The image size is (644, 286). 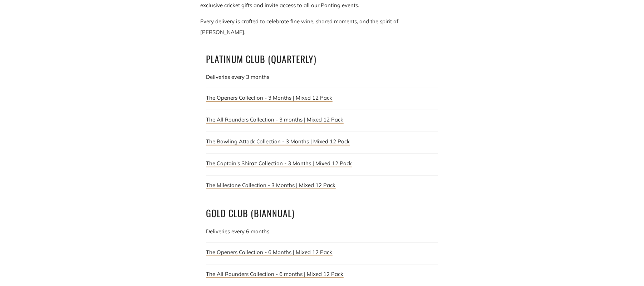 I want to click on a: The Openers Collection - 6 Months | Mixed 12 Pack, so click(x=269, y=252).